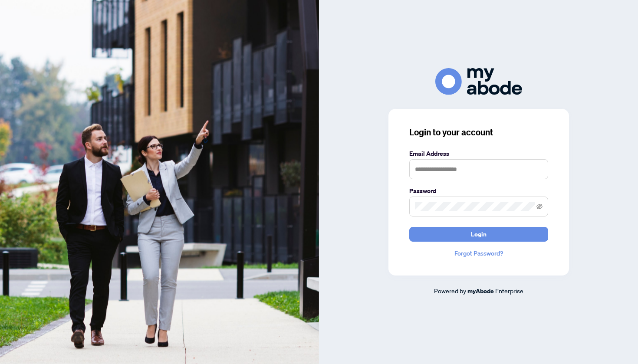 The height and width of the screenshot is (364, 638). I want to click on span: eye-invisible, so click(540, 206).